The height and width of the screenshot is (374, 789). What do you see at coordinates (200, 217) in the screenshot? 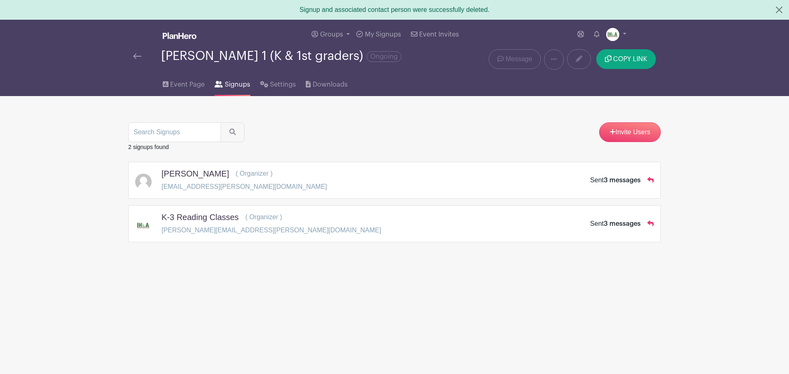
I see `h5: K-3 Reading Classes` at bounding box center [200, 217].